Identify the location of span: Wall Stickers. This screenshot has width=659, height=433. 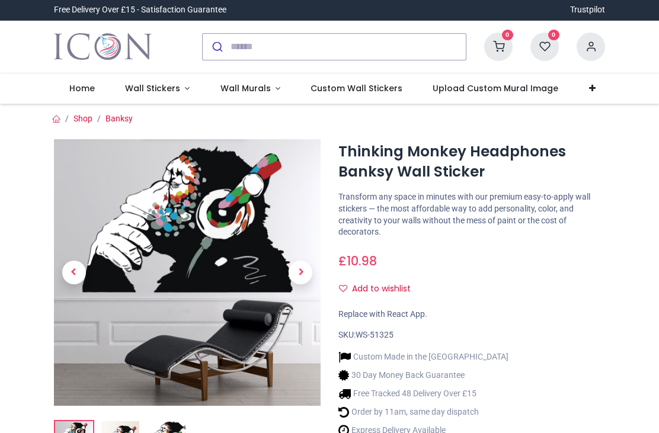
(152, 88).